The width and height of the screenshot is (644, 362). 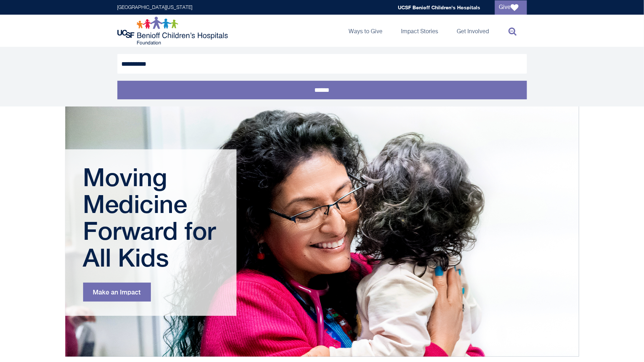 I want to click on a: Get Involved, so click(x=473, y=31).